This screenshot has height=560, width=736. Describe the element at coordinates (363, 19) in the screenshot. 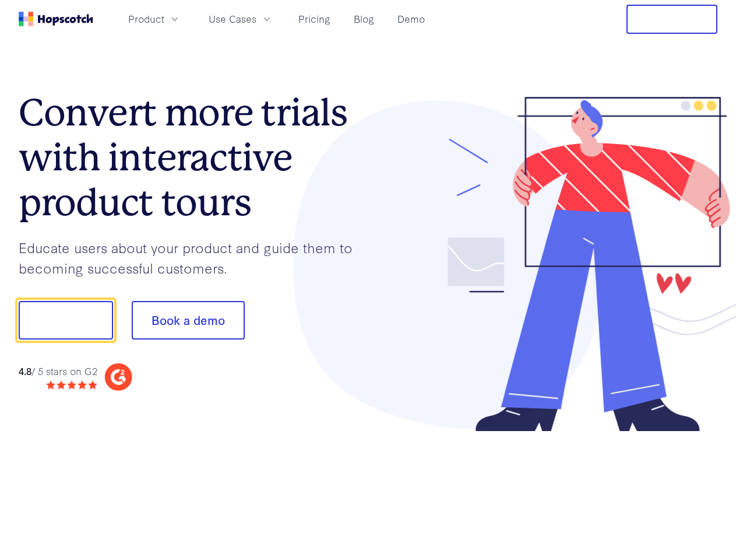

I see `a: Blog` at that location.